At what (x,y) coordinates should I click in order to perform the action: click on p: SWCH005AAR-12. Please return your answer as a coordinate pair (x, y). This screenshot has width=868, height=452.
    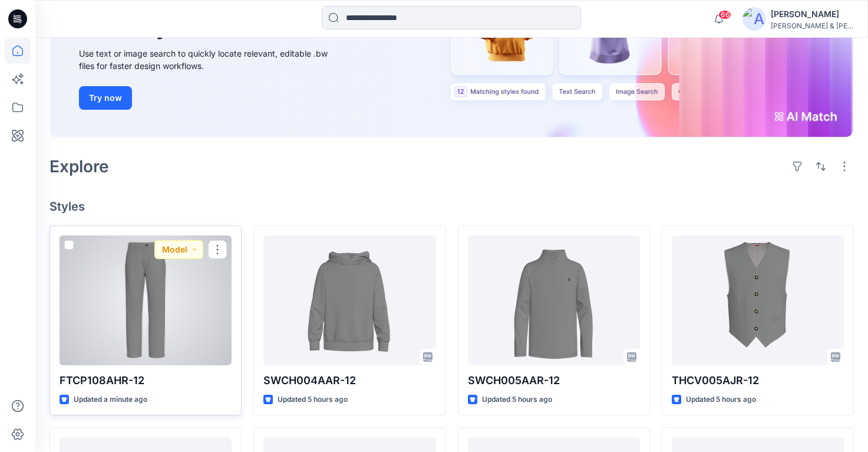
    Looking at the image, I should click on (553, 381).